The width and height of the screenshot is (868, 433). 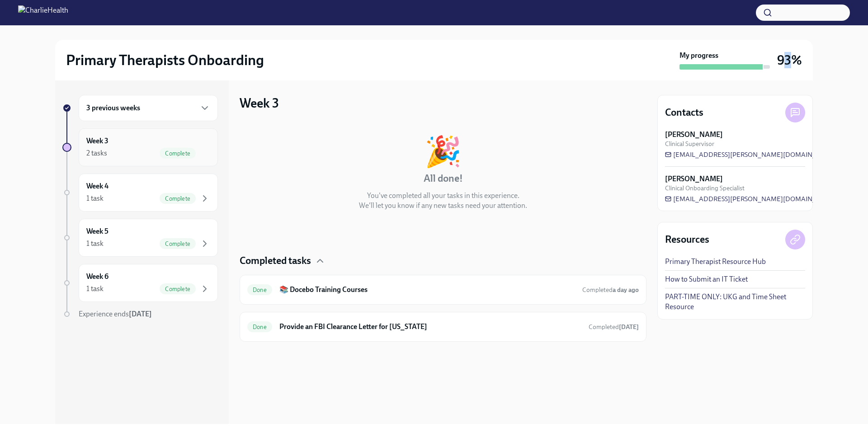 What do you see at coordinates (610, 290) in the screenshot?
I see `span: August 24th, 2025 19:13` at bounding box center [610, 290].